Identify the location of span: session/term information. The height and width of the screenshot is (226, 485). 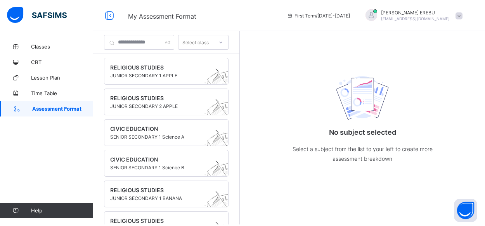
(318, 16).